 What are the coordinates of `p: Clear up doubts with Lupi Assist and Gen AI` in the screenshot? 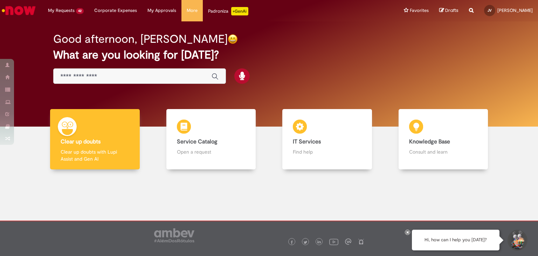 It's located at (95, 155).